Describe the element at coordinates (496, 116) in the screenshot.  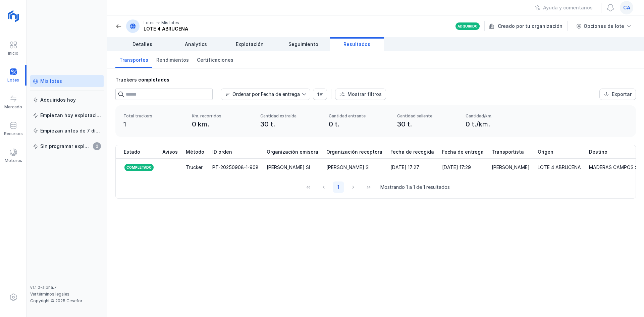
I see `div: Cantidad/km.` at that location.